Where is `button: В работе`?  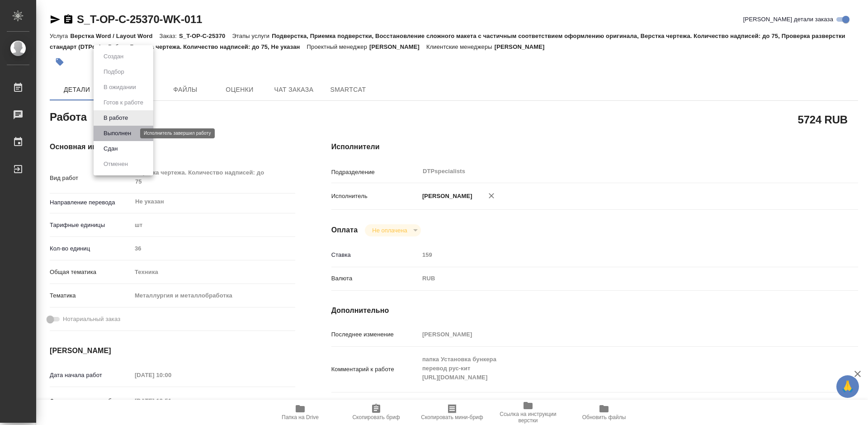
button: В работе is located at coordinates (116, 118).